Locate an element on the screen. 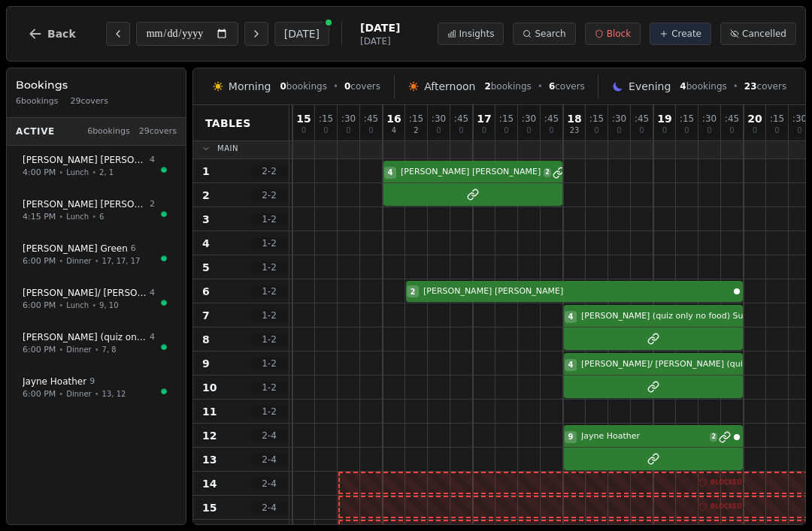  span: Block is located at coordinates (619, 34).